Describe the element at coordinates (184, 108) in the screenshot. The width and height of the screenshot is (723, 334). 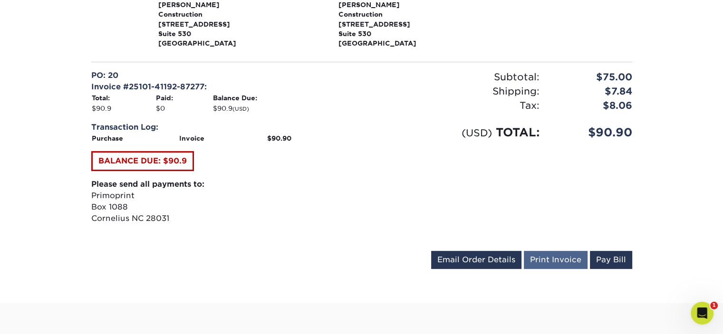
I see `td: $0` at that location.